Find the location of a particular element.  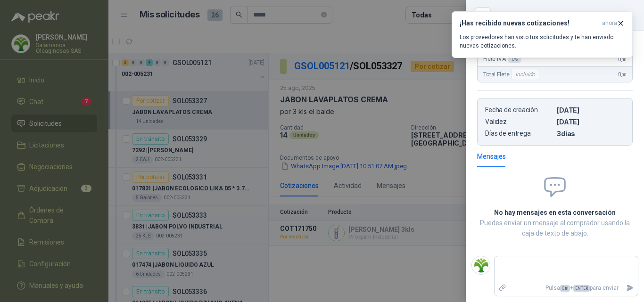

p: Pulsa + para enviar is located at coordinates (567, 288).